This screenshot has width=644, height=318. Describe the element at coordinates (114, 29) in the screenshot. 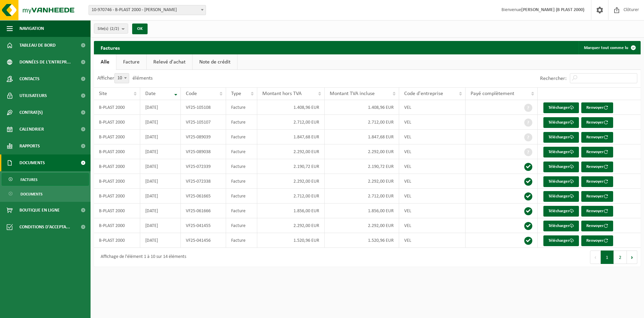

I see `count: (2/2)` at that location.